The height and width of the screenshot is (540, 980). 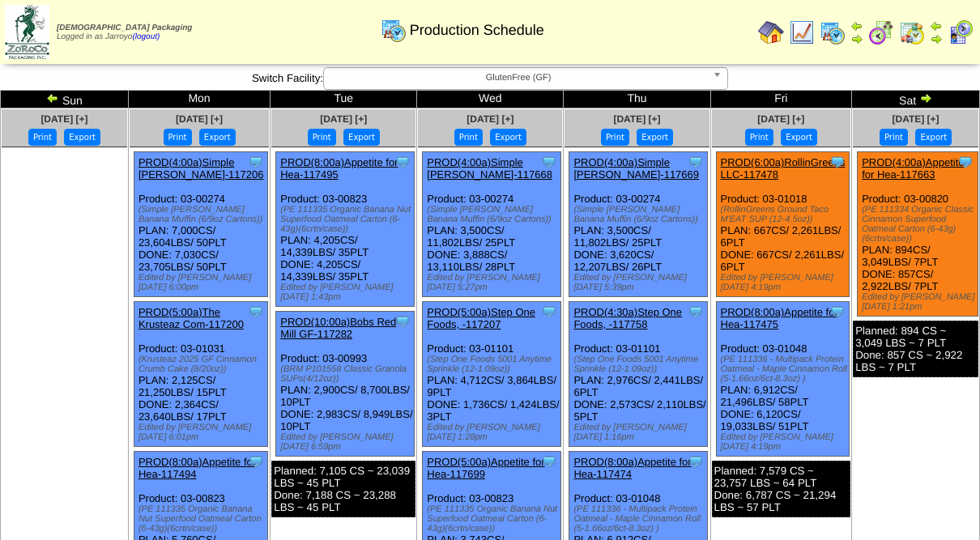 I want to click on a: PROD(5:00a)Step One Foods, -117207, so click(x=481, y=318).